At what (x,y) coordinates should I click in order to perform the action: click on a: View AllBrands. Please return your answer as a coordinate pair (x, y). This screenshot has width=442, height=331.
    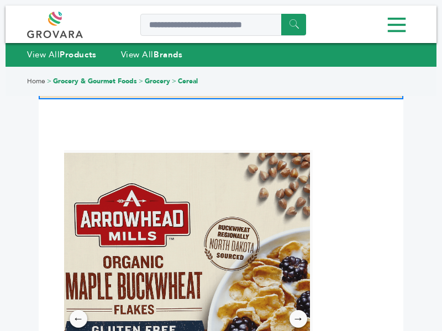
    Looking at the image, I should click on (152, 55).